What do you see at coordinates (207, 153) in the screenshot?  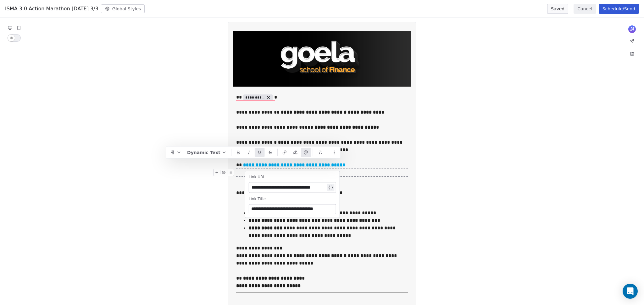 I see `button: Dynamic Text` at bounding box center [207, 153].